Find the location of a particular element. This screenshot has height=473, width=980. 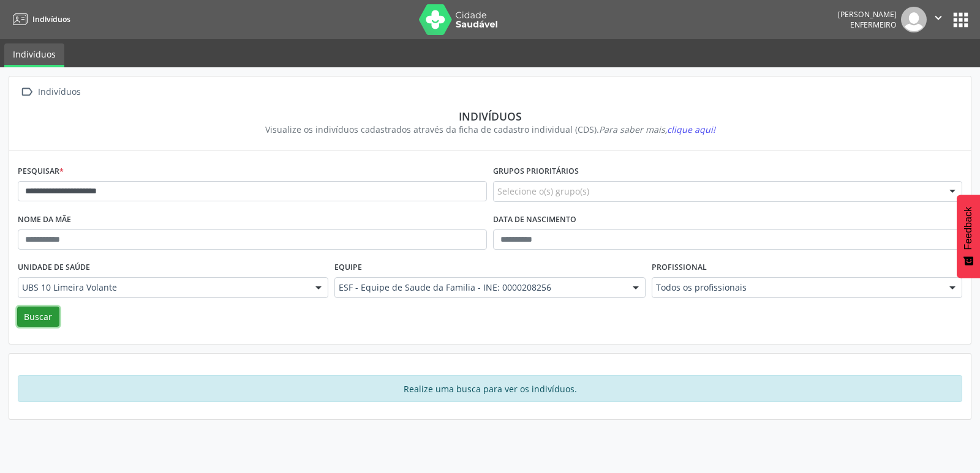

span: Feedback is located at coordinates (968, 228).